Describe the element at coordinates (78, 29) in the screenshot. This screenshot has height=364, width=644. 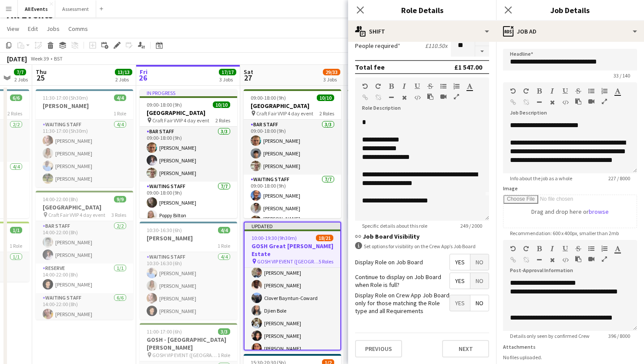
I see `span: Comms` at that location.